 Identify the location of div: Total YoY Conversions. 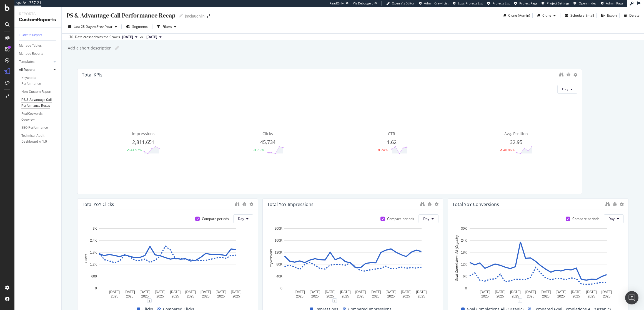
(476, 204).